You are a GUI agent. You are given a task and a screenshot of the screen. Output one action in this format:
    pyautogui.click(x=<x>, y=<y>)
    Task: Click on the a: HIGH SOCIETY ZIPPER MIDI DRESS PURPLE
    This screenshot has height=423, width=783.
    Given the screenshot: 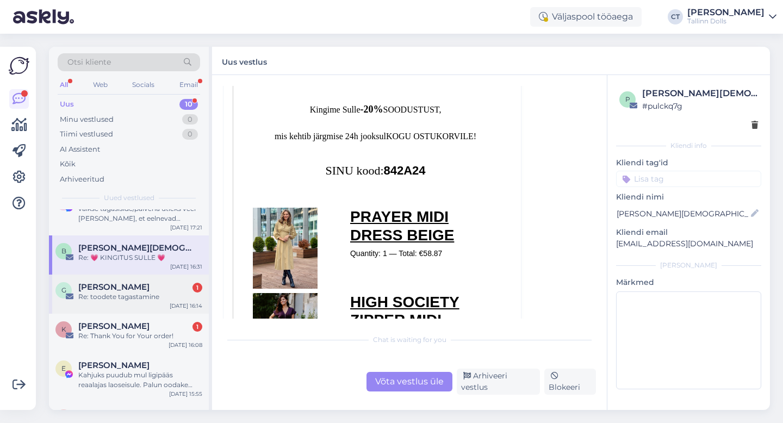 What is the action you would take?
    pyautogui.click(x=409, y=320)
    